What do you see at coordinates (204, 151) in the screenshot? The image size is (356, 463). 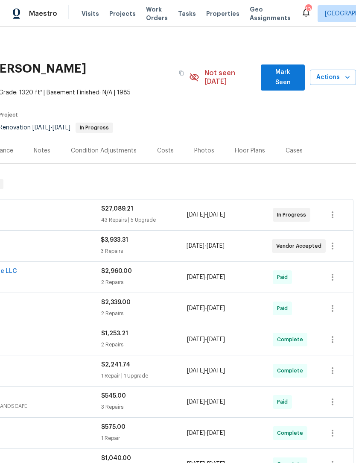 I see `div: Photos` at bounding box center [204, 151].